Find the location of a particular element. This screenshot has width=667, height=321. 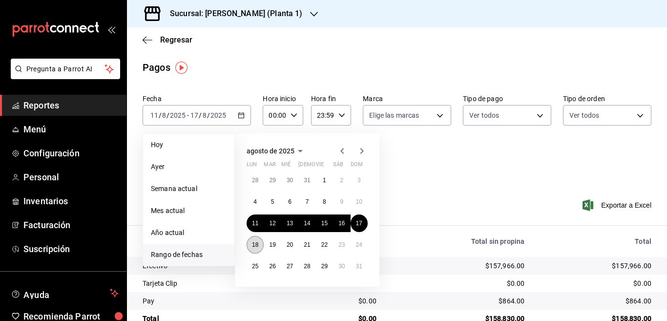

button: Regresar is located at coordinates (168, 40).